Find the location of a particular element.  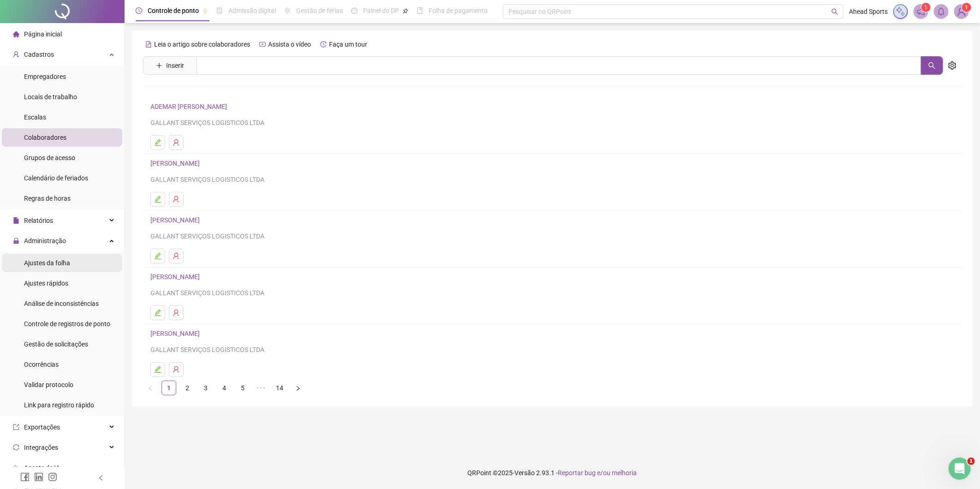

span: facebook is located at coordinates (25, 477).